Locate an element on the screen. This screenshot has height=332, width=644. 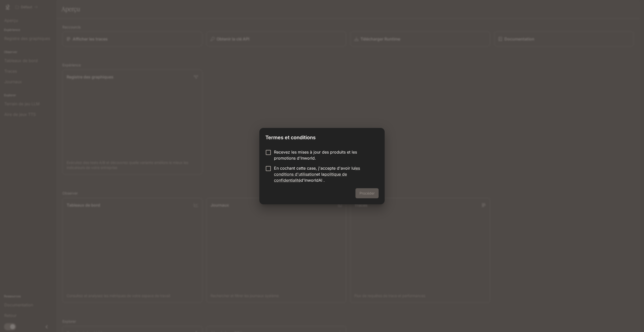
font: et la is located at coordinates (321, 174).